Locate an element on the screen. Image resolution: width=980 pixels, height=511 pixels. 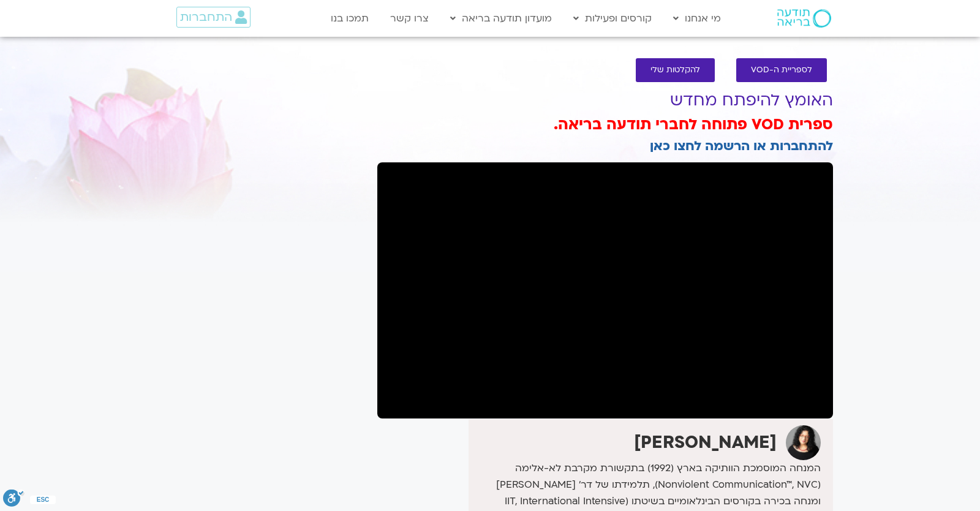
a: תמכו בנו is located at coordinates (350, 18).